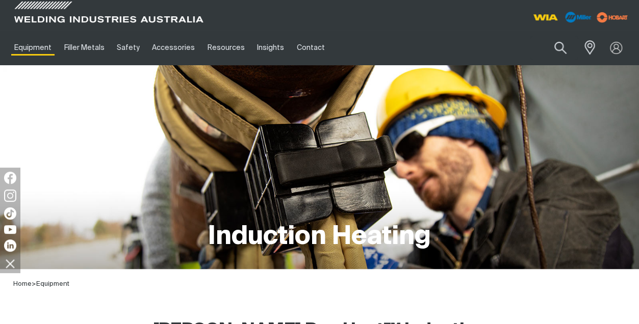  I want to click on nav: Main, so click(242, 47).